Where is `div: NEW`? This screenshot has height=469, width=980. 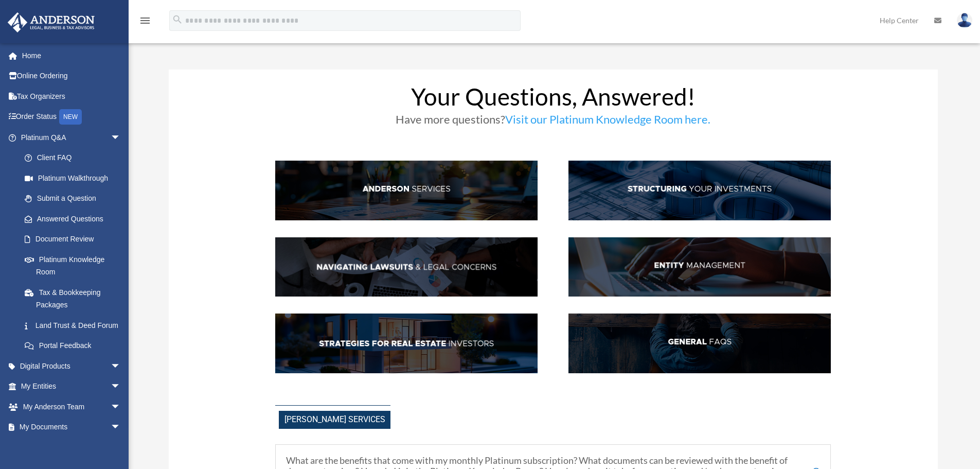 div: NEW is located at coordinates (71, 117).